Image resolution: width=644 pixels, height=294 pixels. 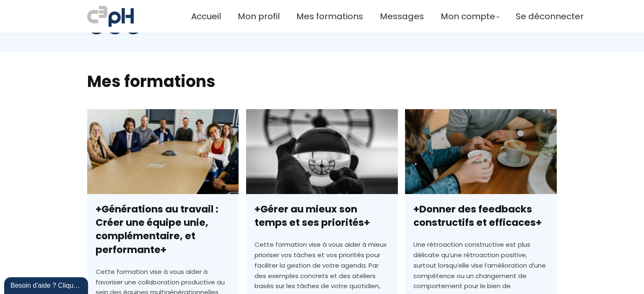 I want to click on span: Messages, so click(x=401, y=16).